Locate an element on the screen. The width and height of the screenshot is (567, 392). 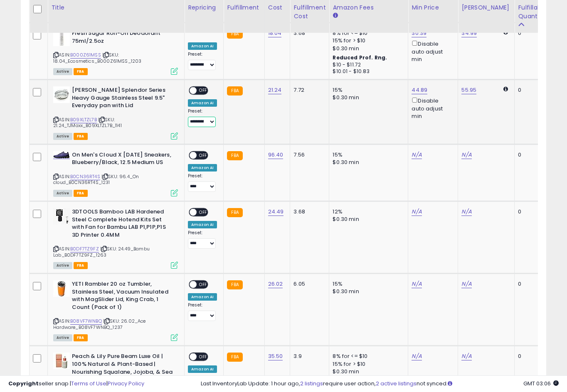
a: B0CN36RT4S is located at coordinates (85, 176).